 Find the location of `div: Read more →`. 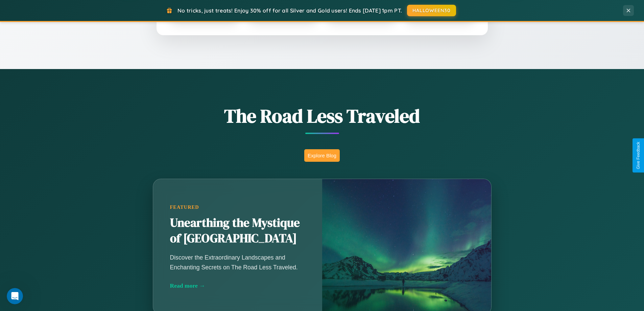

div: Read more → is located at coordinates (238, 286).